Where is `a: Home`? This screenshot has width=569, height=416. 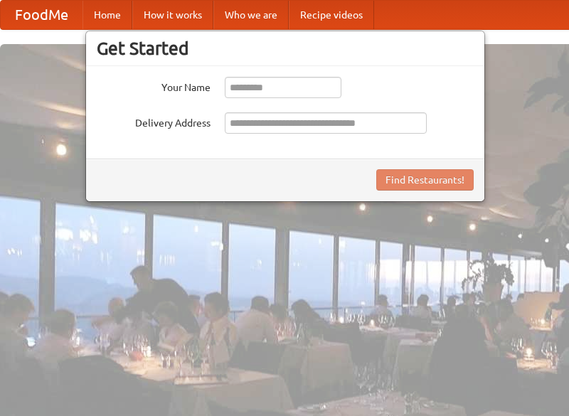 a: Home is located at coordinates (107, 15).